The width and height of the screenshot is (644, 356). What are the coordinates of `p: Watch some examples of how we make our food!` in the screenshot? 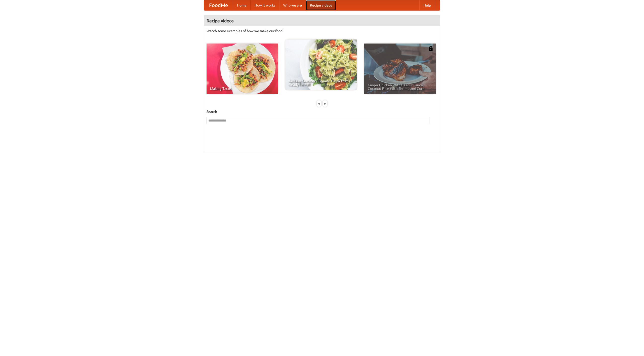 It's located at (322, 31).